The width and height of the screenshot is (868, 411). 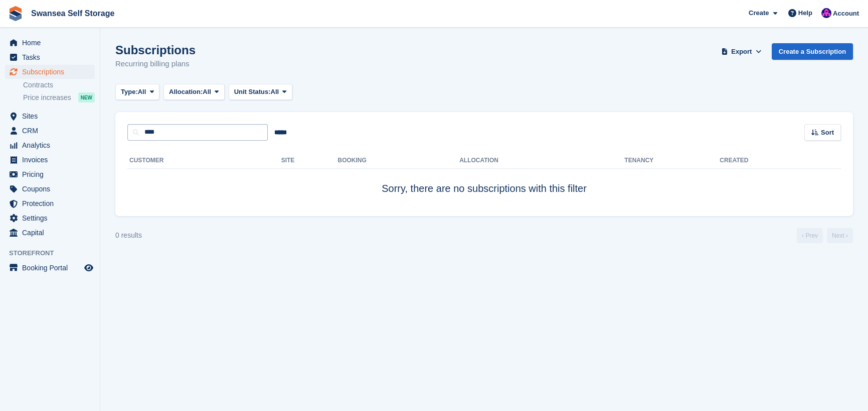 What do you see at coordinates (484, 189) in the screenshot?
I see `span: Sorry, there are no subscriptions with this filter` at bounding box center [484, 189].